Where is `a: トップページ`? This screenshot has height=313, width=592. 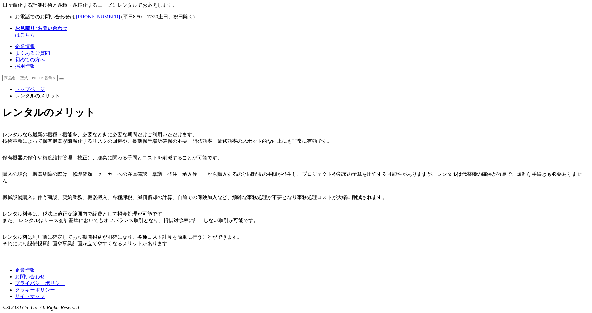 a: トップページ is located at coordinates (30, 89).